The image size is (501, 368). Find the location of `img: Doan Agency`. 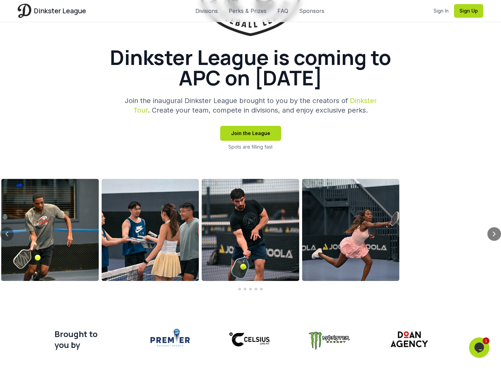

img: Doan Agency is located at coordinates (410, 340).